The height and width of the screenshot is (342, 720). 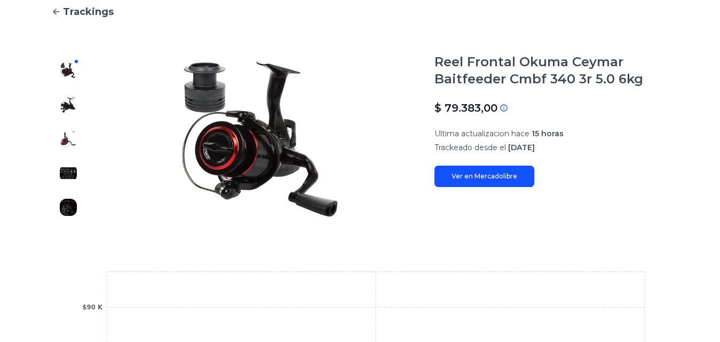 I want to click on span: Trackings, so click(x=88, y=12).